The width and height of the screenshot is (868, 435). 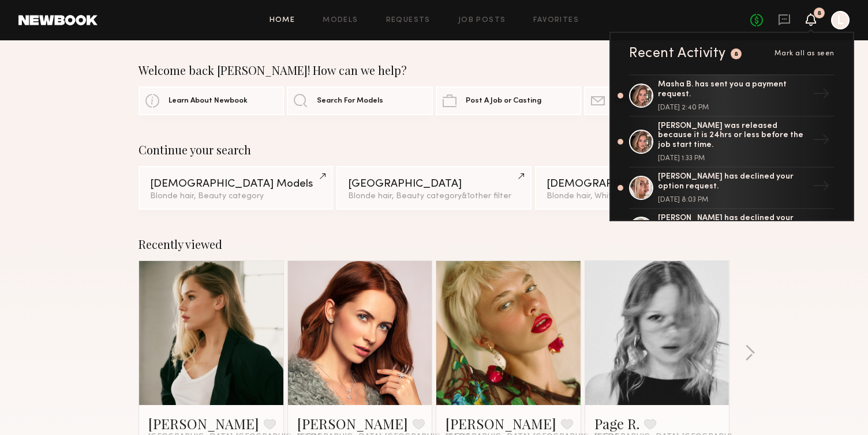 What do you see at coordinates (408, 21) in the screenshot?
I see `a: Requests` at bounding box center [408, 21].